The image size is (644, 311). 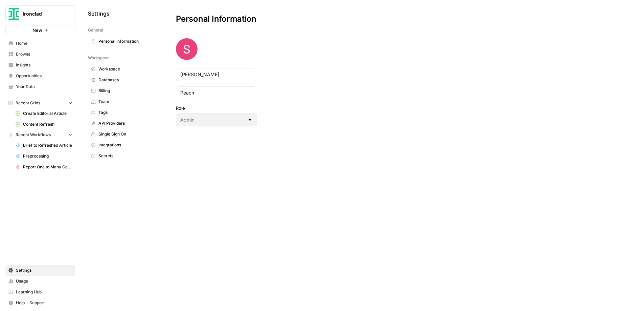 I want to click on a: Brief to Refreshed Article, so click(x=44, y=145).